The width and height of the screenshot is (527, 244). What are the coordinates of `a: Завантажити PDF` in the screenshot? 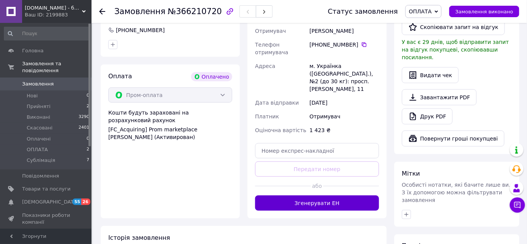 It's located at (439, 97).